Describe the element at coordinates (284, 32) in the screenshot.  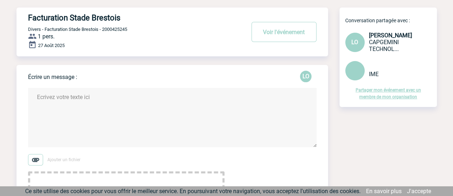
I see `button: Voir l'événement` at that location.